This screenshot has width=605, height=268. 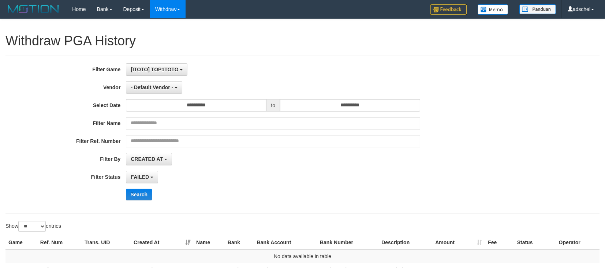 I want to click on img: Feedback.jpg, so click(x=449, y=10).